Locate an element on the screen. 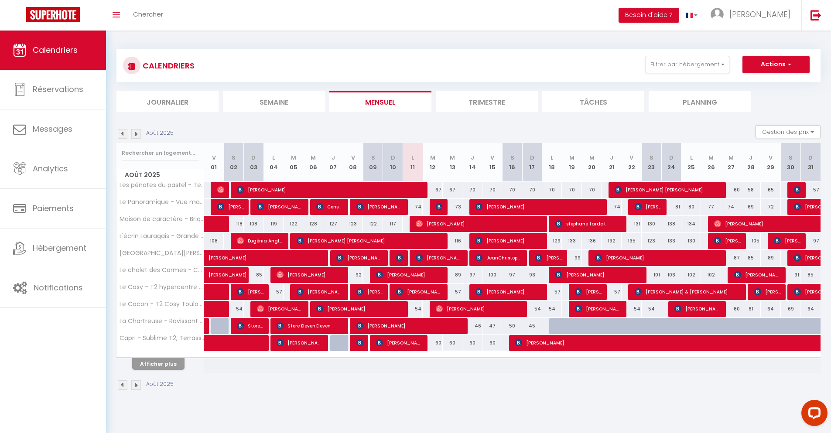 The image size is (831, 433). div: 61 is located at coordinates (751, 309).